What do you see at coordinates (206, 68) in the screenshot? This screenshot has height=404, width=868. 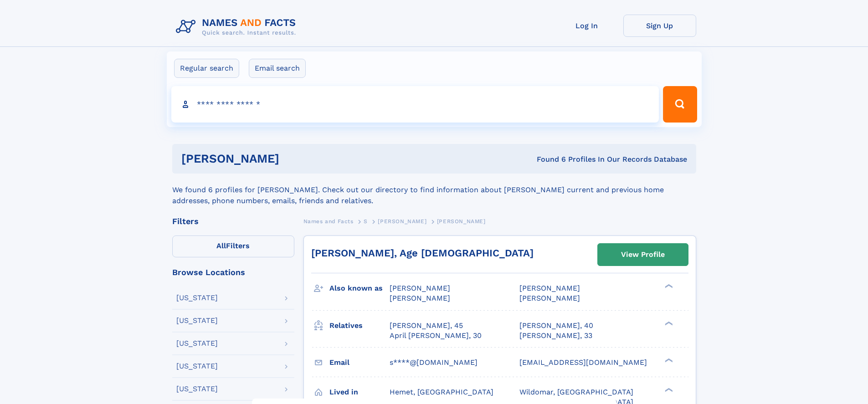 I see `label: Regular search` at bounding box center [206, 68].